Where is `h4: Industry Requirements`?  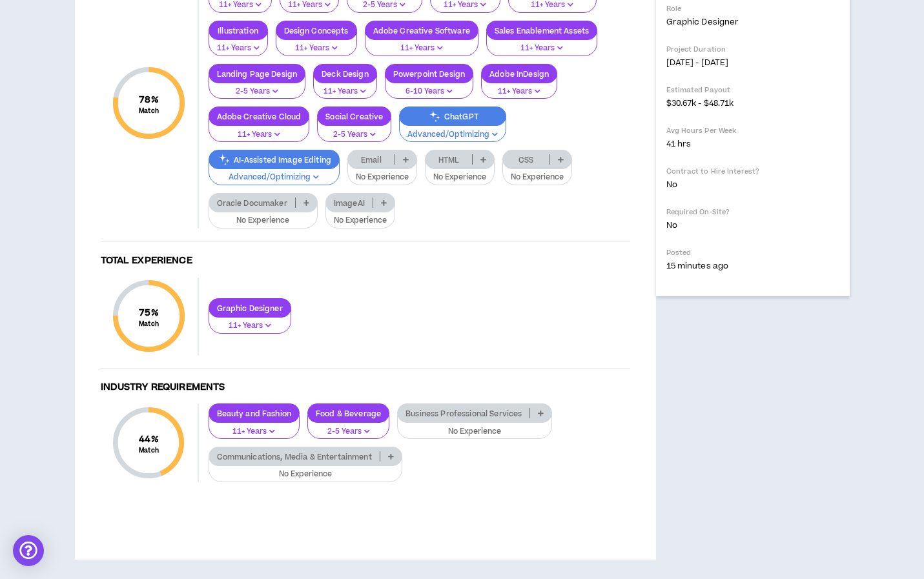
h4: Industry Requirements is located at coordinates (365, 387).